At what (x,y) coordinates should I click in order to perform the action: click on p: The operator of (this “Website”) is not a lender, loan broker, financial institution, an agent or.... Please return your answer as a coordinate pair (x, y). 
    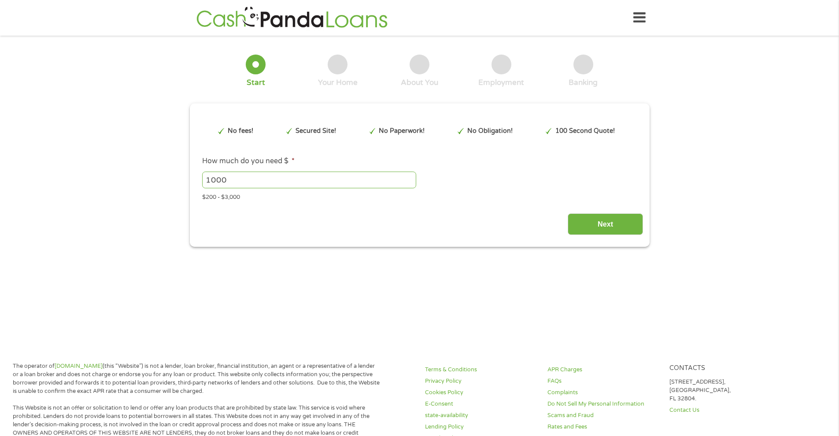
    Looking at the image, I should click on (196, 379).